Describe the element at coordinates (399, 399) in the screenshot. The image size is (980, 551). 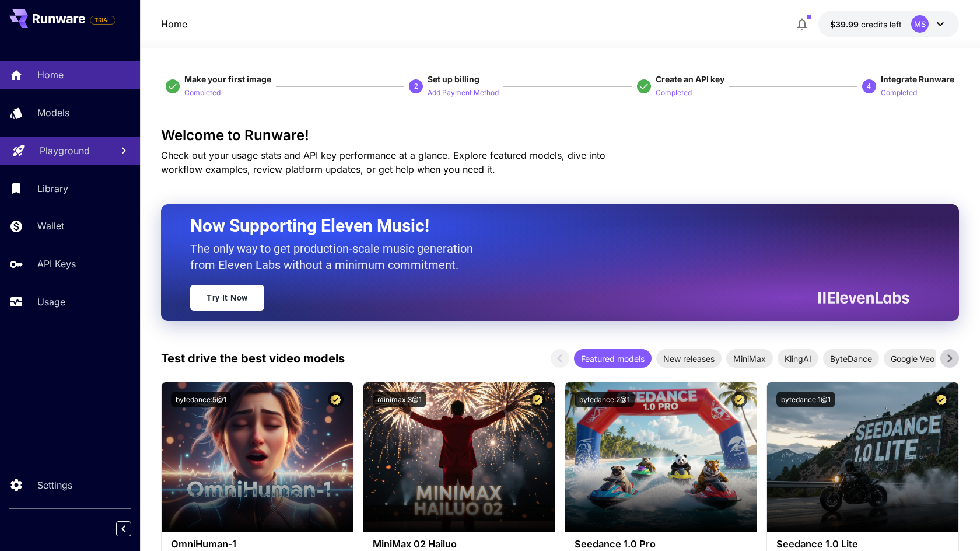
I see `button: minimax:3@1` at that location.